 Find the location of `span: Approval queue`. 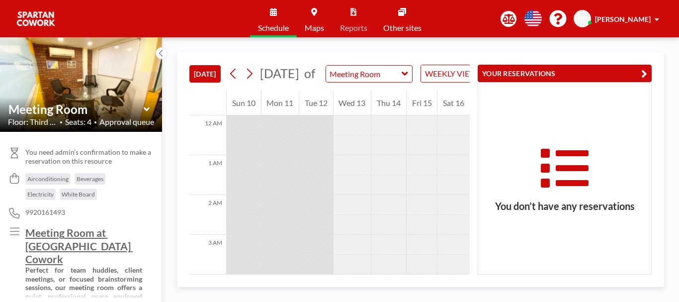

span: Approval queue is located at coordinates (127, 122).